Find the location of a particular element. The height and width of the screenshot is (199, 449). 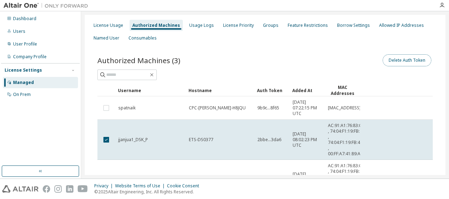

div: Company Profile is located at coordinates (30, 57).